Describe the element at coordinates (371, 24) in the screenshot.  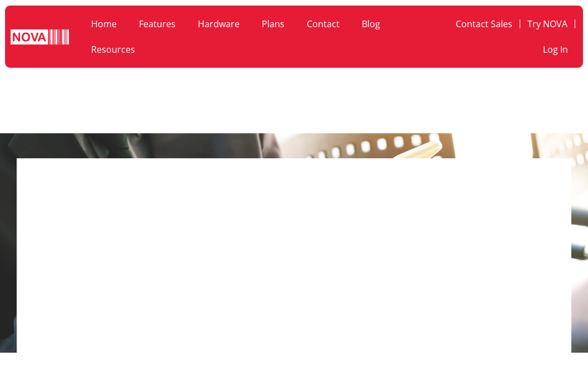
I see `a: Blog` at that location.